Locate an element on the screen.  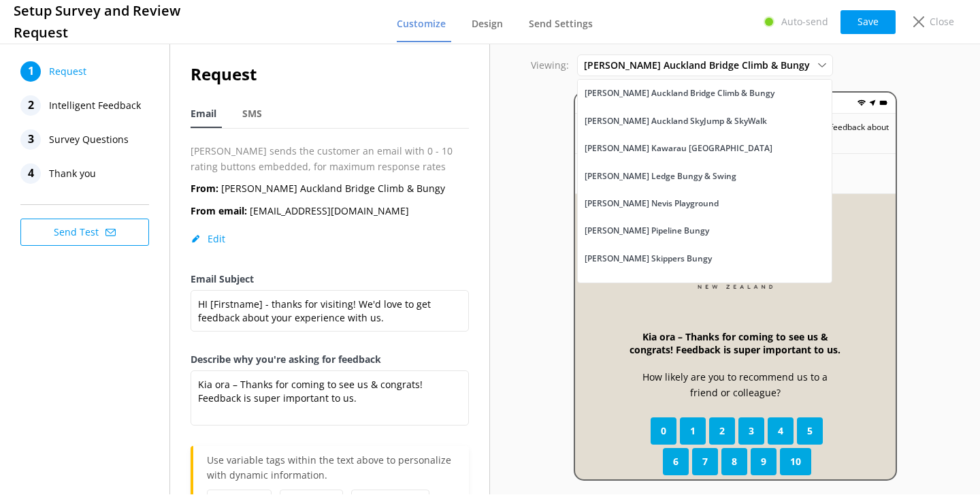
p: Auto-send is located at coordinates (805, 22).